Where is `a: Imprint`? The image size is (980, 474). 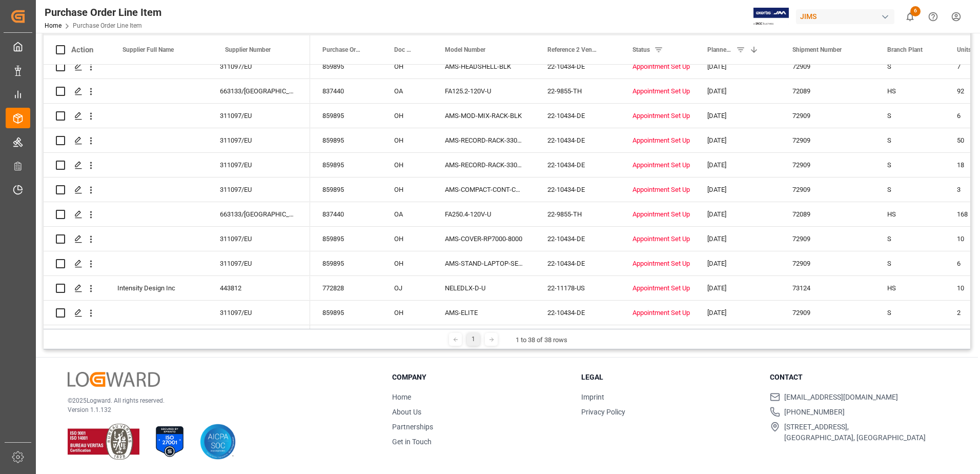 a: Imprint is located at coordinates (592, 397).